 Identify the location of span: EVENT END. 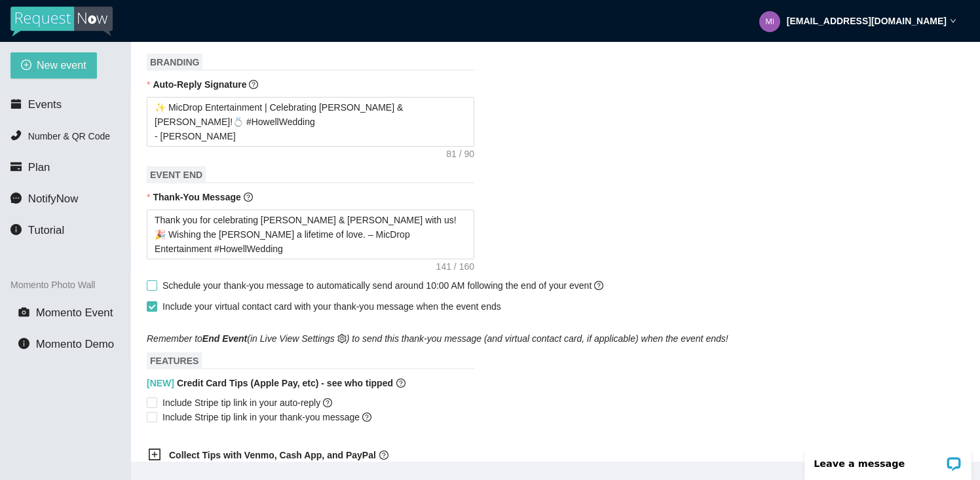
(176, 175).